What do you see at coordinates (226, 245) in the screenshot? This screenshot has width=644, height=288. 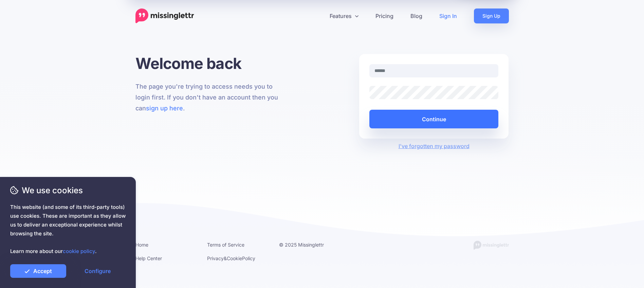 I see `a: Terms of Service` at bounding box center [226, 245].